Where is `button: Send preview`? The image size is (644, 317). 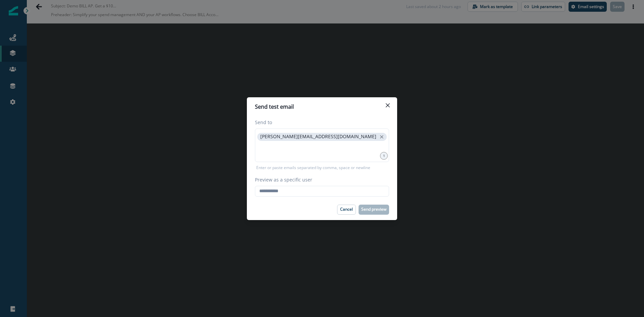 button: Send preview is located at coordinates (374, 210).